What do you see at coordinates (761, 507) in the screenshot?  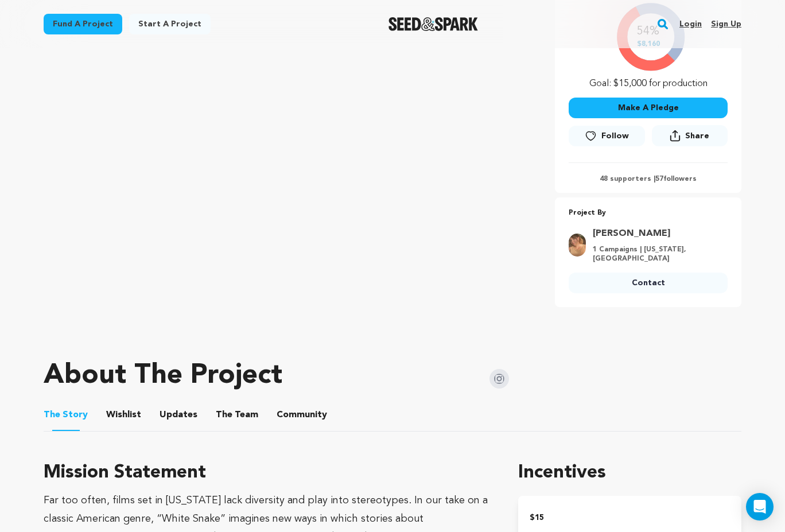 I see `div: Open Intercom Messenger` at bounding box center [761, 507].